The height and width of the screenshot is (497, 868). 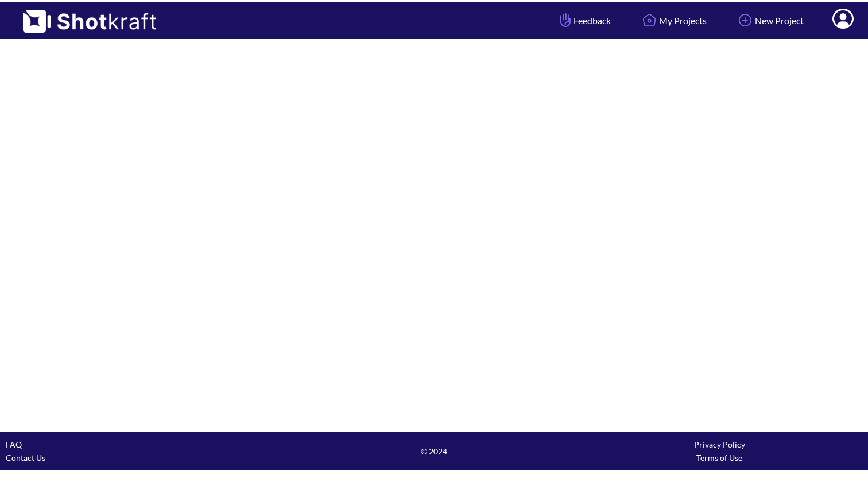 What do you see at coordinates (746, 21) in the screenshot?
I see `img: Add Icon` at bounding box center [746, 21].